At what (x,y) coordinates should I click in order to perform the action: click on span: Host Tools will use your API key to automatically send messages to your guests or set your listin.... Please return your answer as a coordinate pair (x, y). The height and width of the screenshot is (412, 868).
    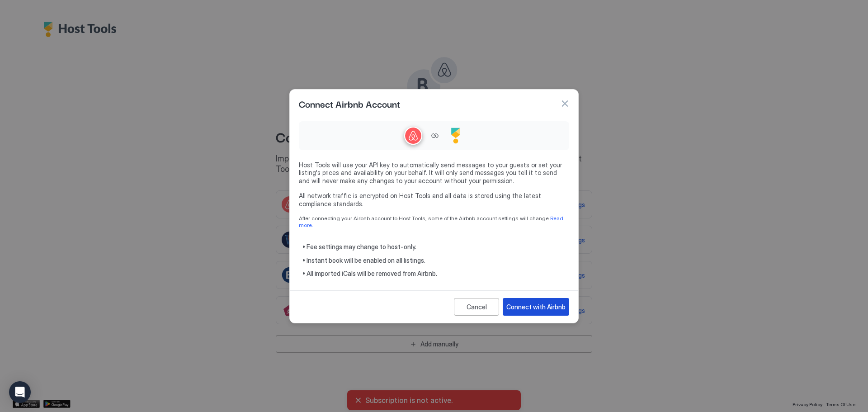
    Looking at the image, I should click on (434, 173).